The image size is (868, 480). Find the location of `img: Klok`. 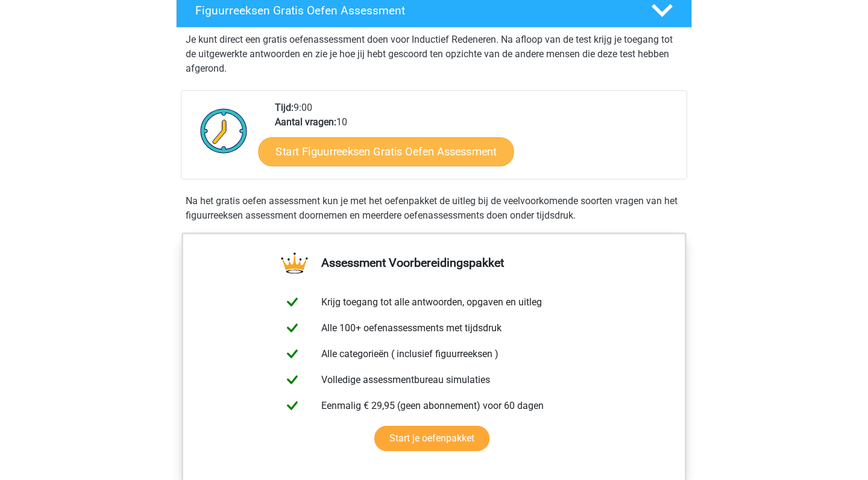

img: Klok is located at coordinates (223, 131).